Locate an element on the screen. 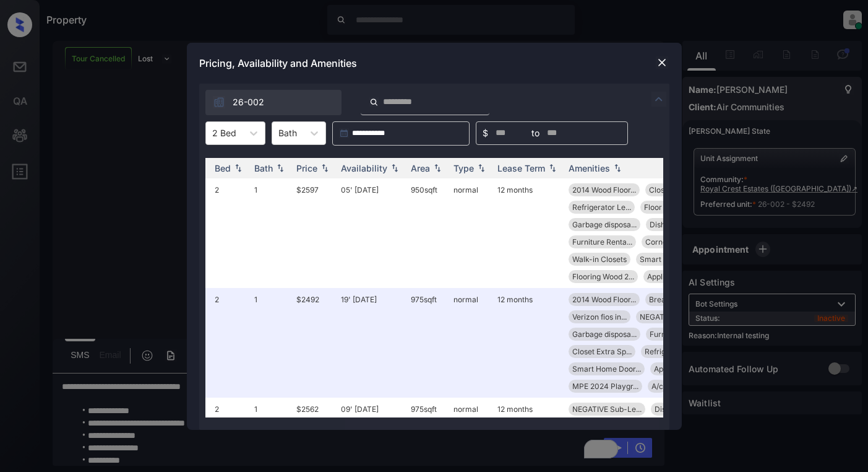 The width and height of the screenshot is (868, 472). span: Corner Apartmen... is located at coordinates (679, 241).